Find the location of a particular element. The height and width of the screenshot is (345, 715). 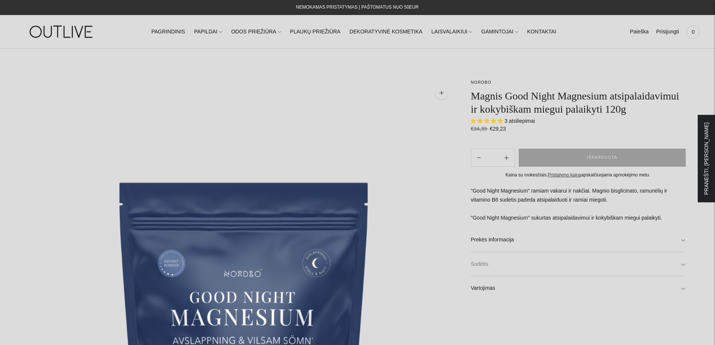

span: 3 atsiliepimai is located at coordinates (519, 121).